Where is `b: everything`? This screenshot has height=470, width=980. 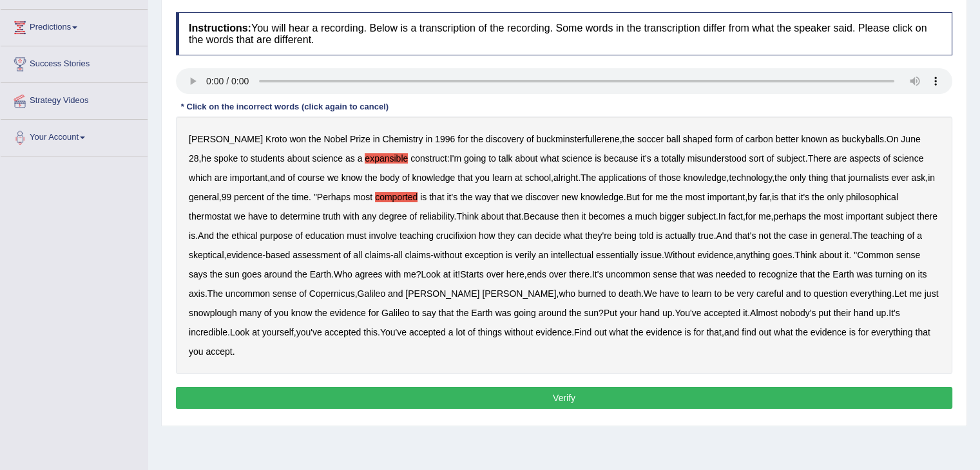 b: everything is located at coordinates (870, 293).